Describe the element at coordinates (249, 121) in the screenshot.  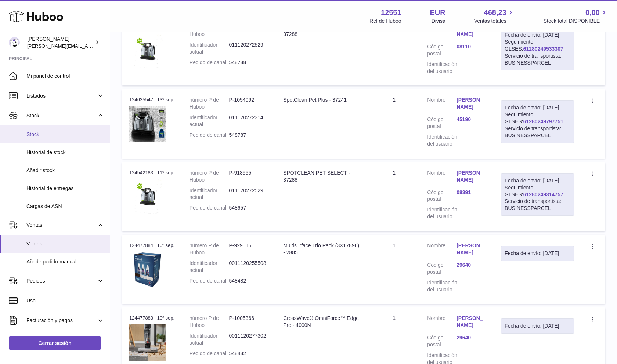
I see `dd: 011120272314` at that location.